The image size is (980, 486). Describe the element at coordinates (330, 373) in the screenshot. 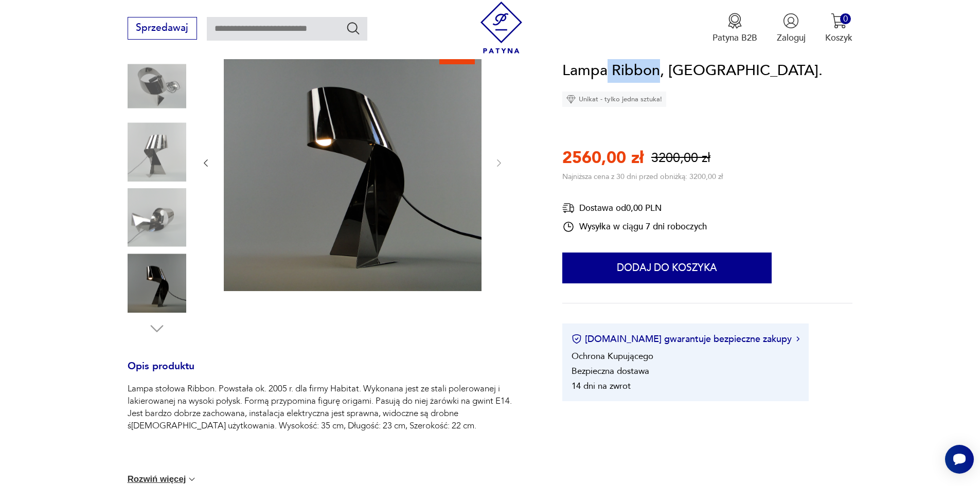

I see `h3: Opis produktu` at that location.